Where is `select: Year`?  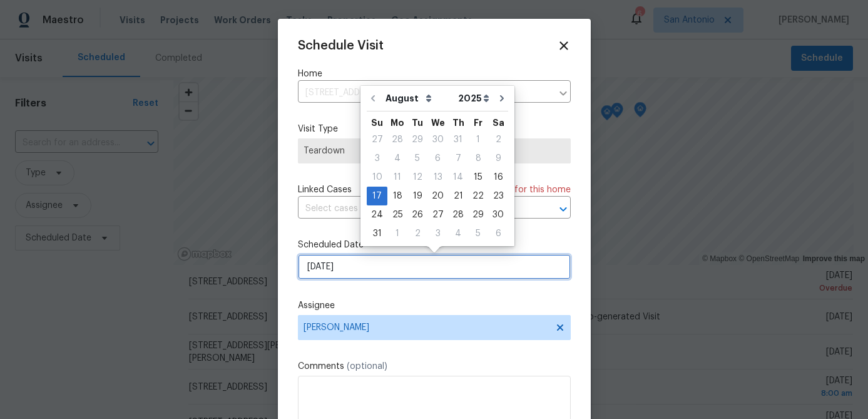 select: Year is located at coordinates (473, 98).